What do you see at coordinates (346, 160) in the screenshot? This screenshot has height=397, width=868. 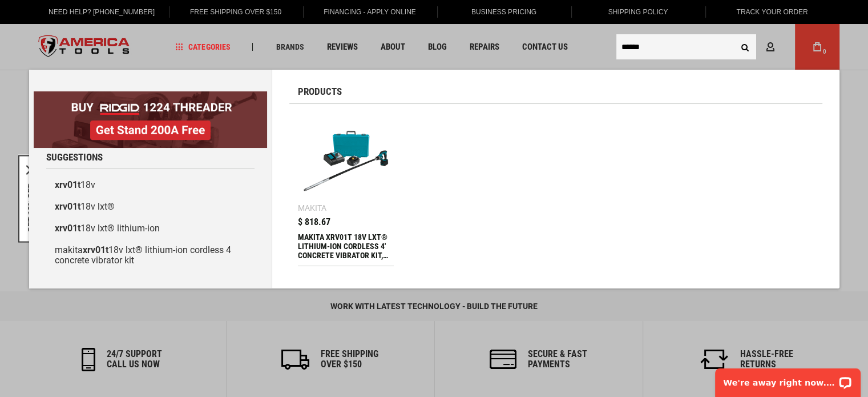 I see `img: MAKITA XRV01T 18V LXT® LITHIUM-ION CORDLESS 4' CONCRETE VIBRATOR KIT, CASE (5.0AH)` at bounding box center [346, 160].